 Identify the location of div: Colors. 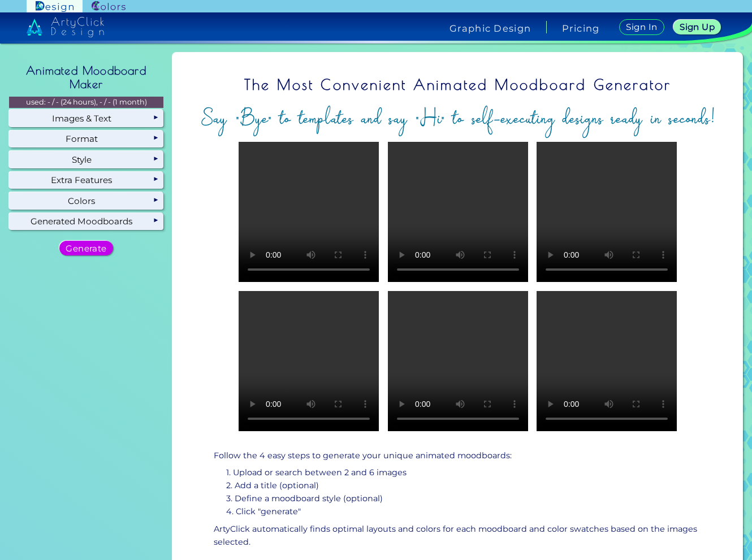
(86, 200).